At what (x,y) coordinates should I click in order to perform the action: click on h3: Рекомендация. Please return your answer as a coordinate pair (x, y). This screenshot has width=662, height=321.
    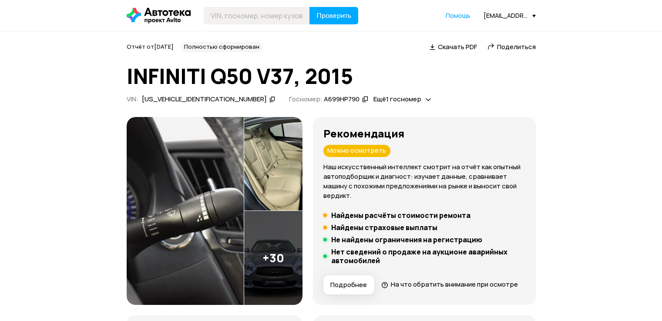
    Looking at the image, I should click on (425, 134).